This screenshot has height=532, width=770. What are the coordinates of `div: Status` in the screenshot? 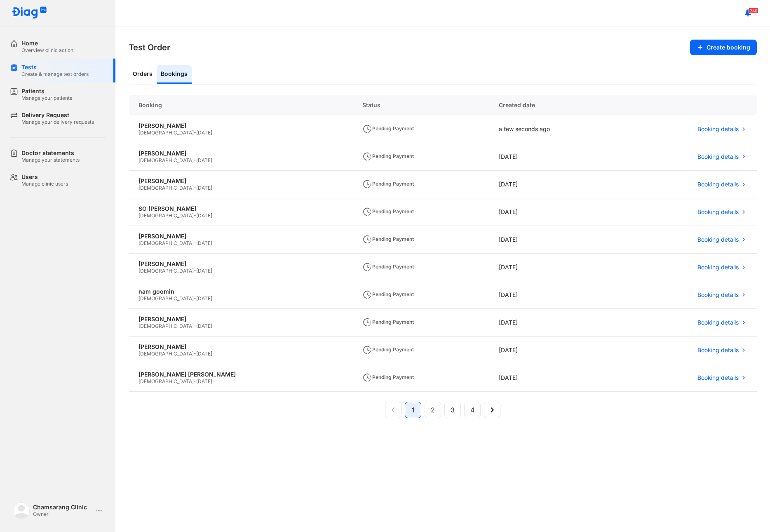 It's located at (421, 105).